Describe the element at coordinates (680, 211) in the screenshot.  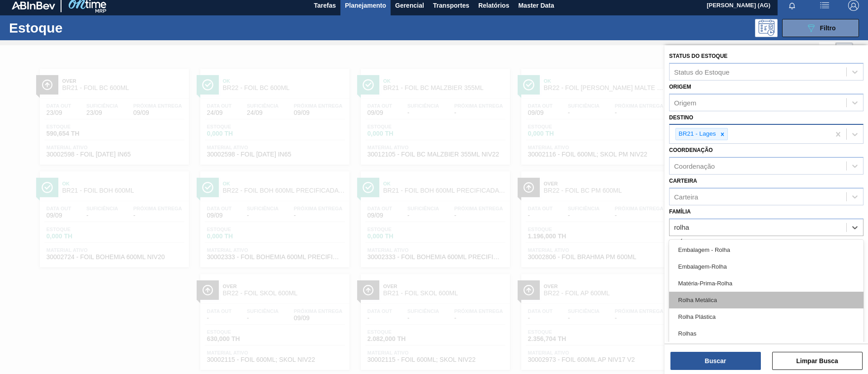
I see `label: Família` at that location.